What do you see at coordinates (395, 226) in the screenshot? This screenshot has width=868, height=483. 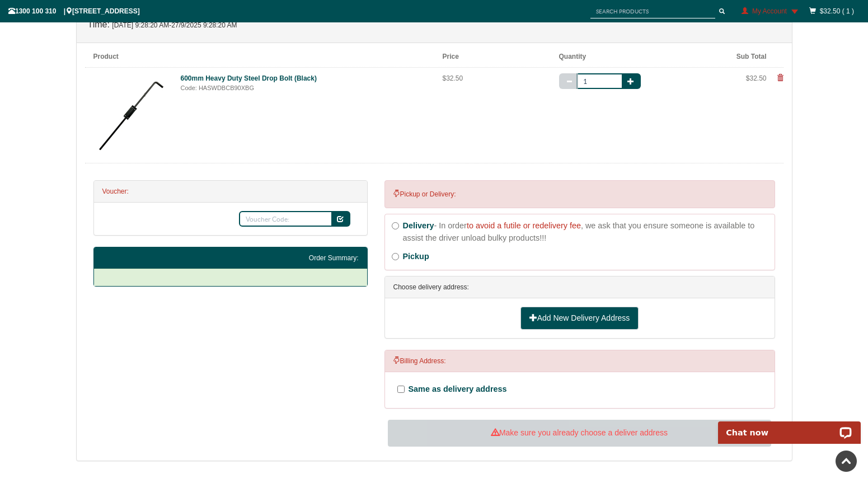 I see `input: Delivery- In orderto avoid a futile or redelivery fee, we ask that you ensure someone is availabl...` at bounding box center [395, 226].